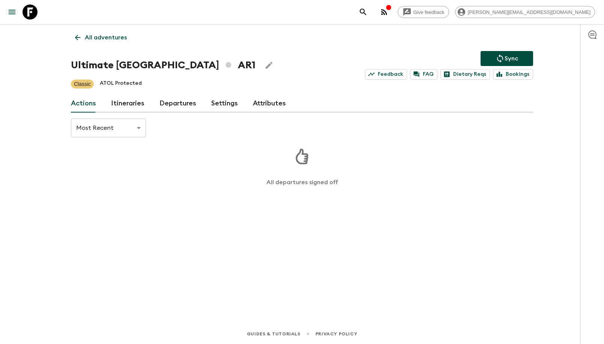  Describe the element at coordinates (269, 104) in the screenshot. I see `a: Attributes` at that location.